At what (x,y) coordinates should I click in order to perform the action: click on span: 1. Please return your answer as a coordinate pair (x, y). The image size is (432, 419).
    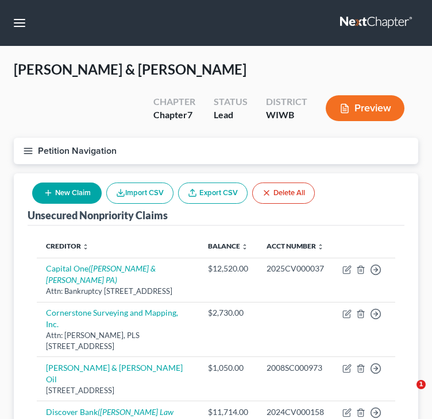
    Looking at the image, I should click on (421, 385).